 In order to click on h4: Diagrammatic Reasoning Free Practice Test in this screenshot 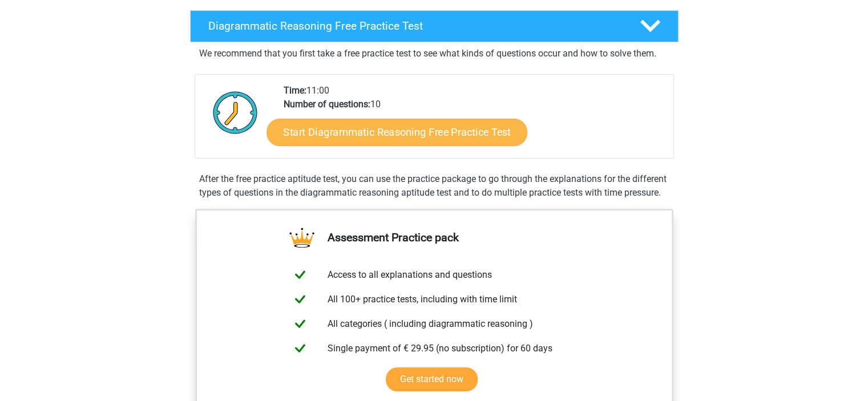, I will do `click(415, 26)`.